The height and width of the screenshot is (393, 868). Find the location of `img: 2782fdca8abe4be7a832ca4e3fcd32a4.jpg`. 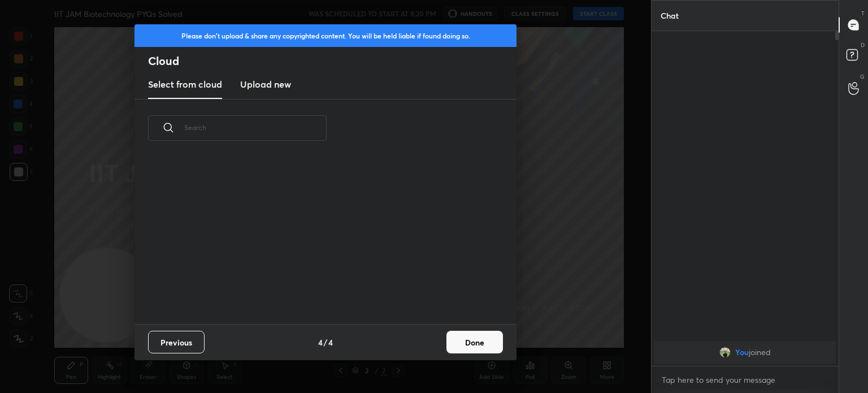

img: 2782fdca8abe4be7a832ca4e3fcd32a4.jpg is located at coordinates (725, 352).